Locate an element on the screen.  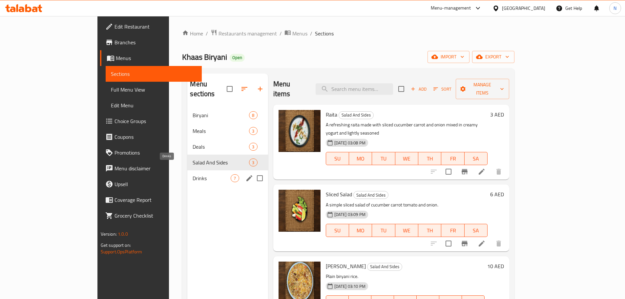
div: Open is located at coordinates (237, 58).